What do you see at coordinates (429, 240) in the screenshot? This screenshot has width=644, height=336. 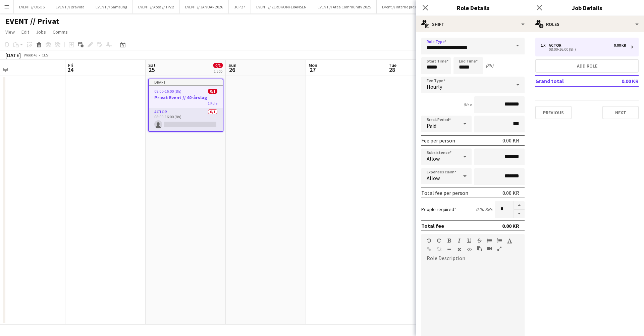 I see `button: Undo` at bounding box center [429, 240].